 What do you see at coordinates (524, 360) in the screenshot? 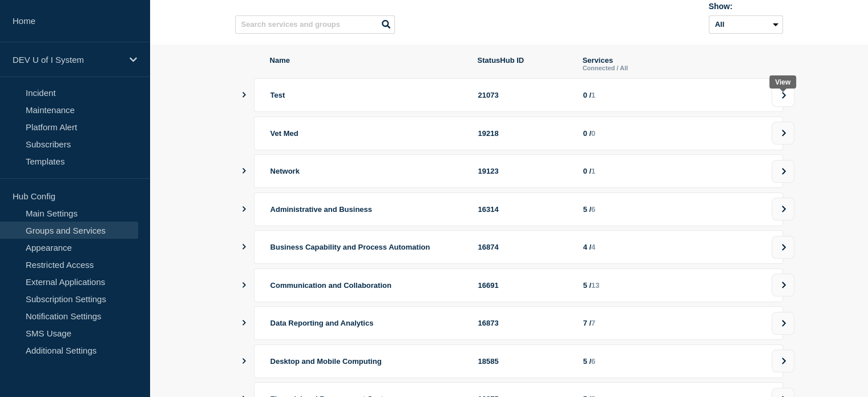
I see `div: 18585` at bounding box center [524, 360].